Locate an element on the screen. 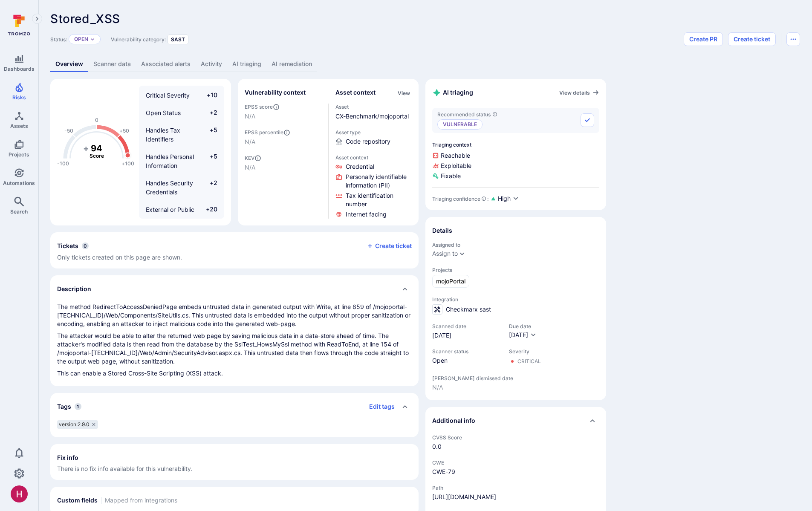 Image resolution: width=812 pixels, height=511 pixels. span: Dashboards is located at coordinates (19, 68).